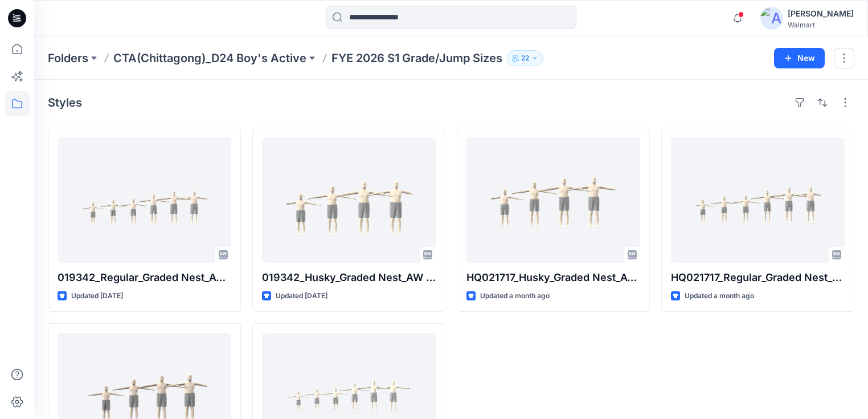  Describe the element at coordinates (758, 278) in the screenshot. I see `p: HQ021717_Regular_Graded Nest_AW BOY MESH SHORT` at that location.